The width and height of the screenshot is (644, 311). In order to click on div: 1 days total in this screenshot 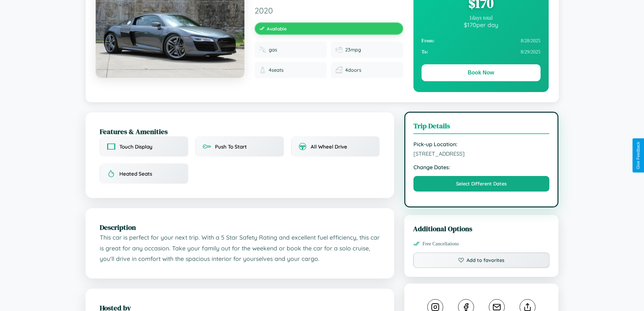, I will do `click(481, 18)`.